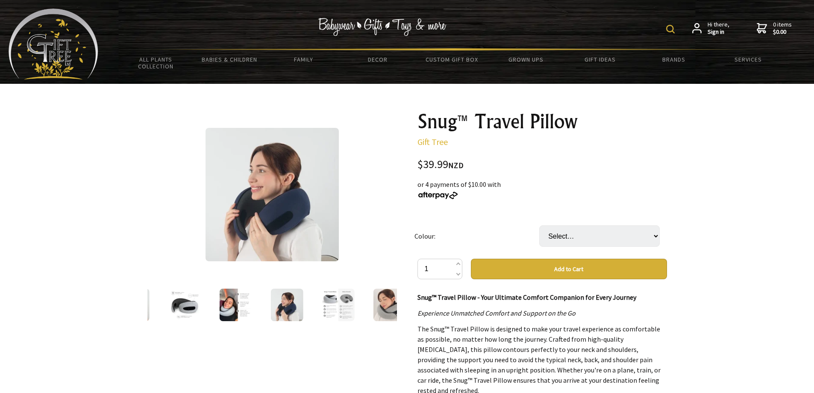  Describe the element at coordinates (783, 32) in the screenshot. I see `strong: $0.00` at that location.